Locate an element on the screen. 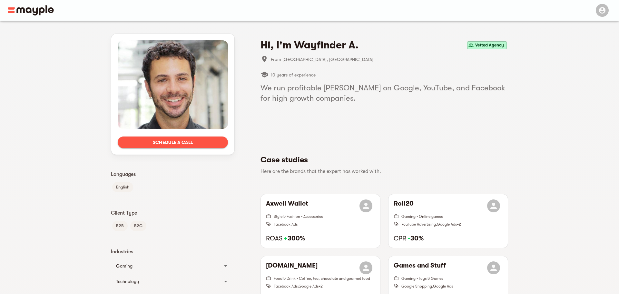  span: Style & Fashion • Accessories is located at coordinates (298, 216).